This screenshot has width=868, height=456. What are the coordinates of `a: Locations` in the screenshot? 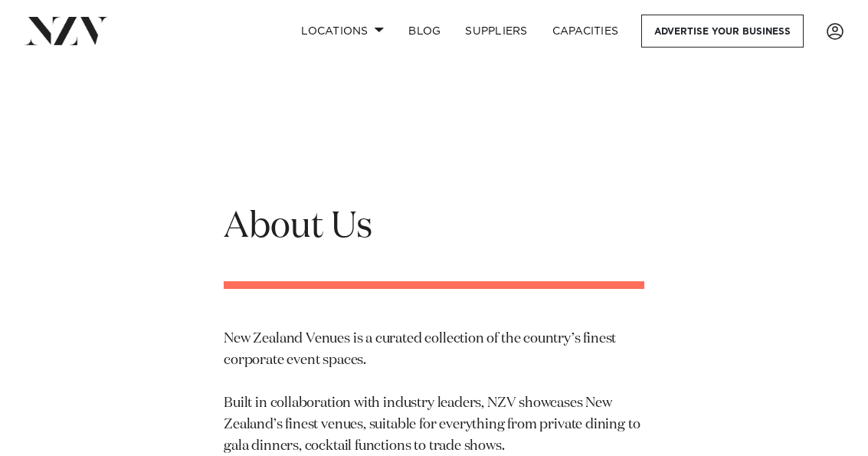 It's located at (343, 31).